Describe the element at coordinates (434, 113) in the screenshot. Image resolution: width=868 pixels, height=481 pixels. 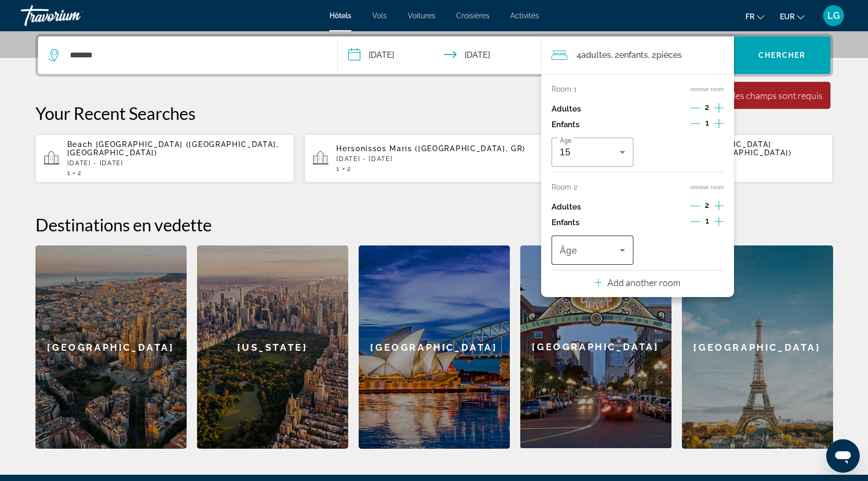
I see `p: Your Recent Searches` at that location.